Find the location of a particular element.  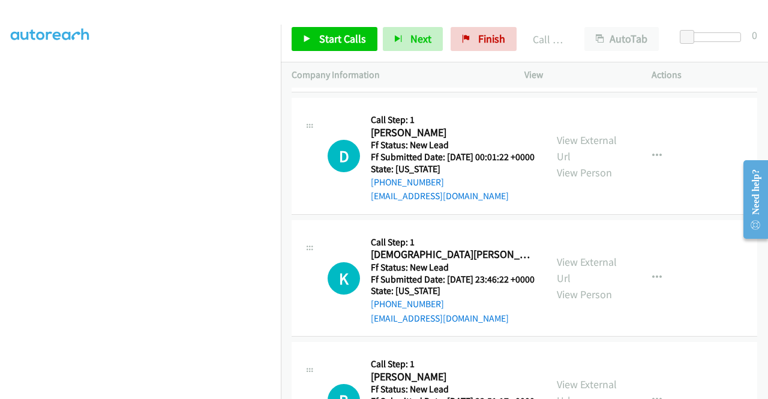

p: Company Information is located at coordinates (397, 75).